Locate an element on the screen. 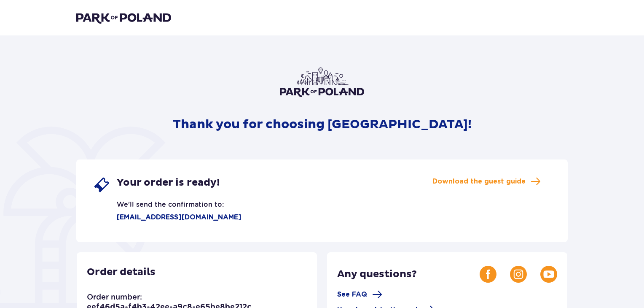 Image resolution: width=644 pixels, height=308 pixels. a: See FAQ is located at coordinates (359, 294).